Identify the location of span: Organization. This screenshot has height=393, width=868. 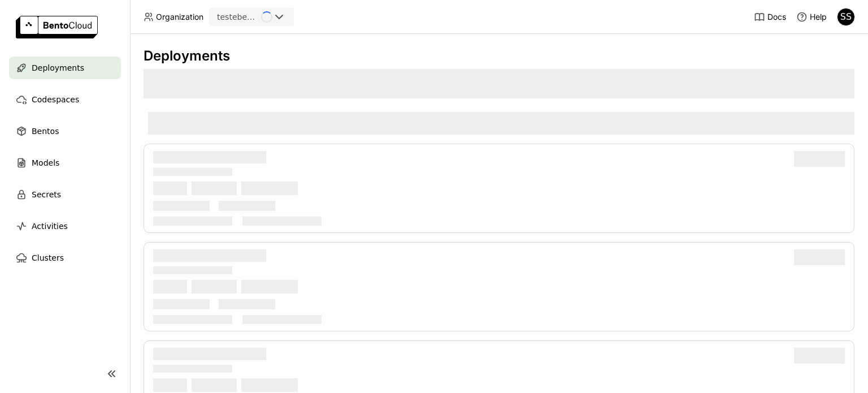
(180, 17).